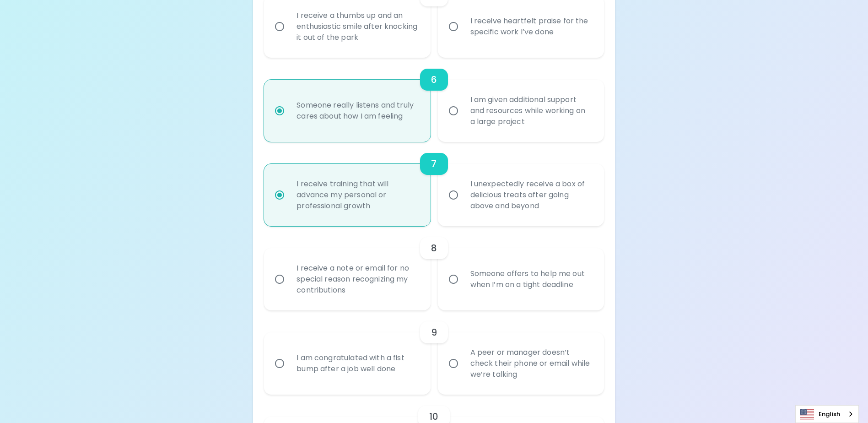 The width and height of the screenshot is (868, 423). I want to click on div: I am congratulated with a fist bump after a job well done, so click(357, 364).